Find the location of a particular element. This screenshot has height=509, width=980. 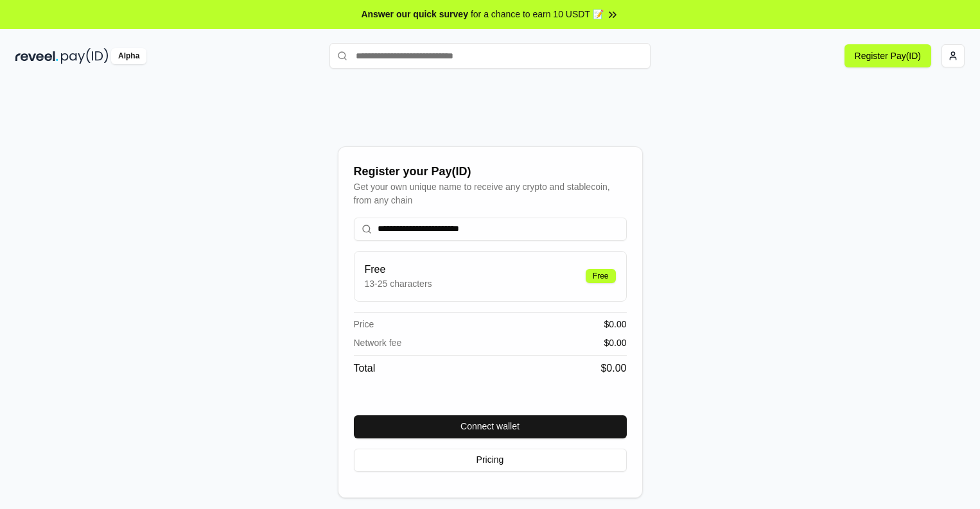

button: Register Pay(ID) is located at coordinates (887, 56).